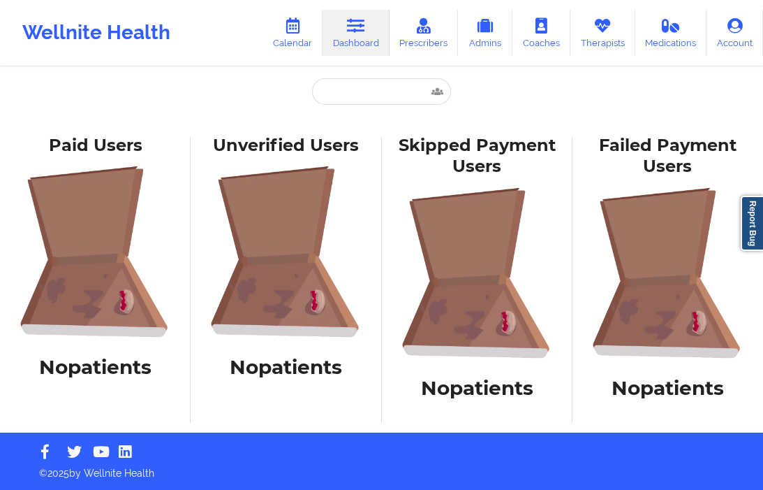 The width and height of the screenshot is (763, 490). I want to click on div: Unverified Users, so click(286, 145).